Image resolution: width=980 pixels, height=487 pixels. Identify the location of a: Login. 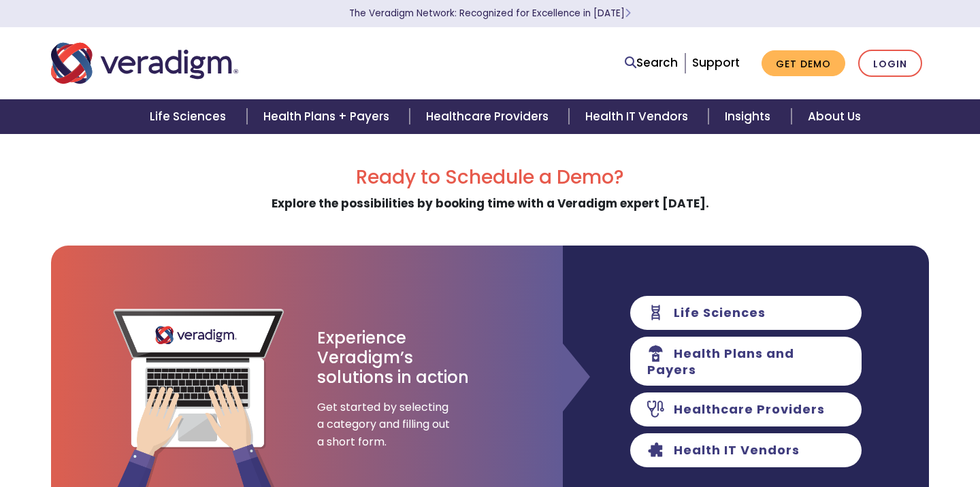
(889, 63).